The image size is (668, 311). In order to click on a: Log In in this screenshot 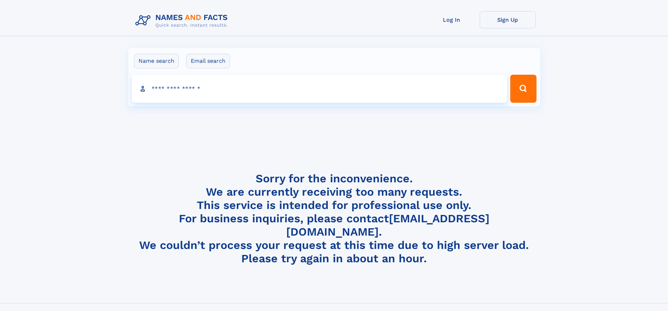, I will do `click(452, 20)`.